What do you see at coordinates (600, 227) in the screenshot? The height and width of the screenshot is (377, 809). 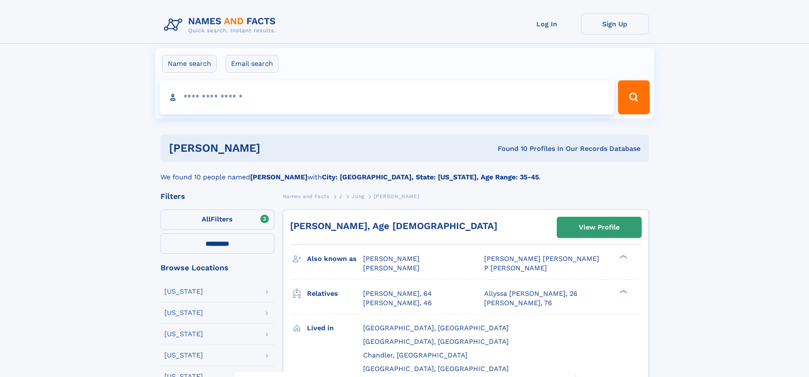 I see `div: View Profile` at bounding box center [600, 227].